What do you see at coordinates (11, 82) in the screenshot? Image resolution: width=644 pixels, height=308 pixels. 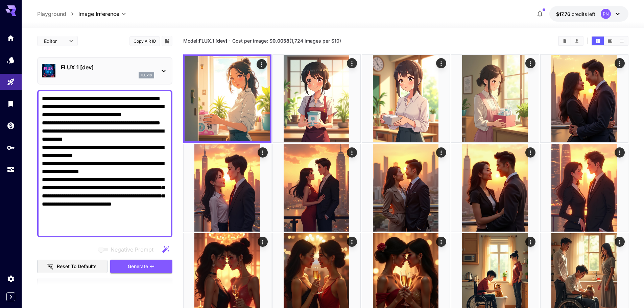 I see `div: Playground` at bounding box center [11, 82].